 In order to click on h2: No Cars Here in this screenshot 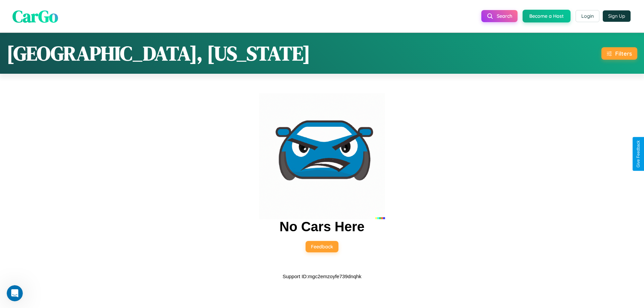, I will do `click(322, 226)`.